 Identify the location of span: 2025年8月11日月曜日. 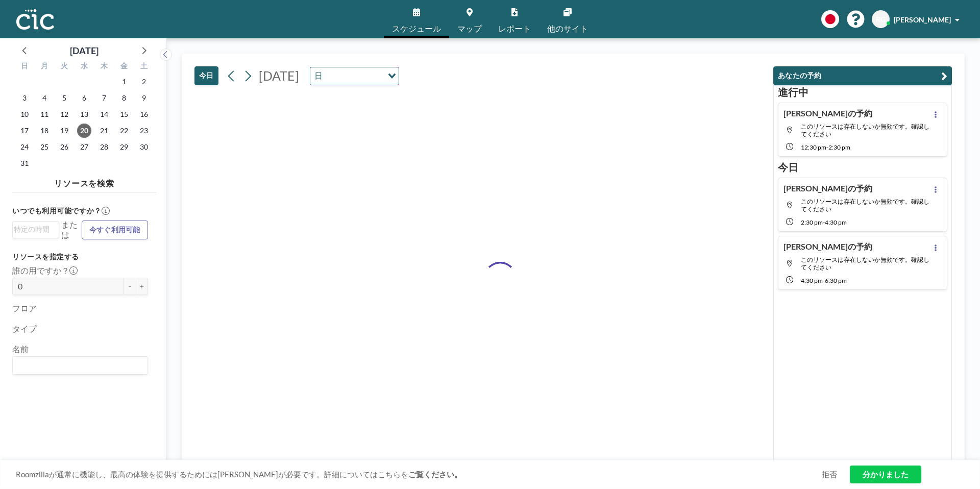
(45, 114).